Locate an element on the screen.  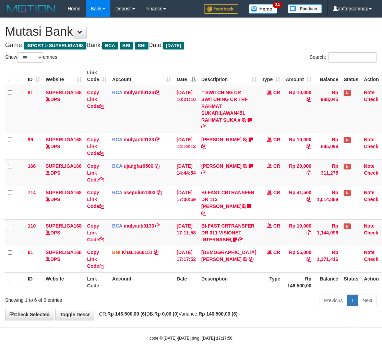
th: Type: activate to sort column ascending is located at coordinates (272, 76).